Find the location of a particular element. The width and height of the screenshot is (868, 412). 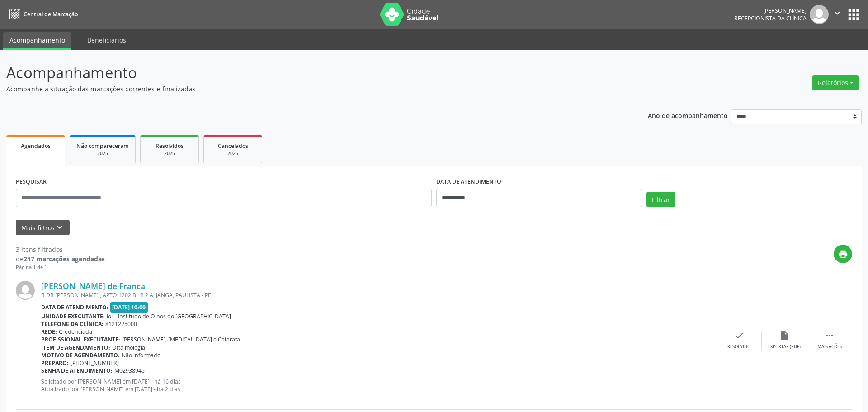

span: Não informado is located at coordinates (141, 355).